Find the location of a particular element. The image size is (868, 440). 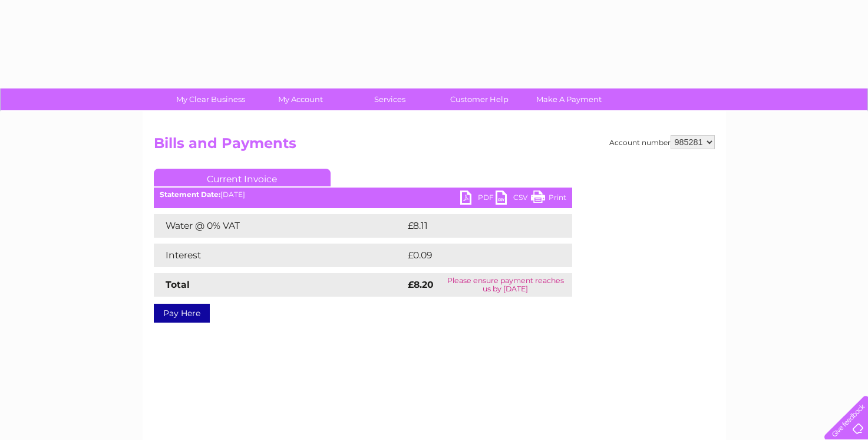

div: Account number is located at coordinates (662, 142).